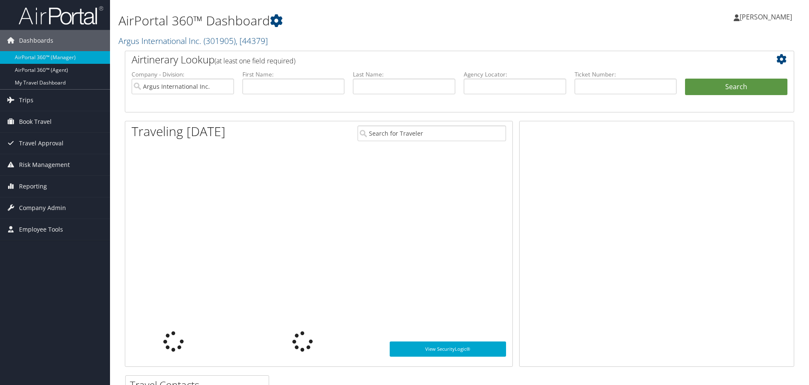  I want to click on input: Search for Traveler, so click(431, 133).